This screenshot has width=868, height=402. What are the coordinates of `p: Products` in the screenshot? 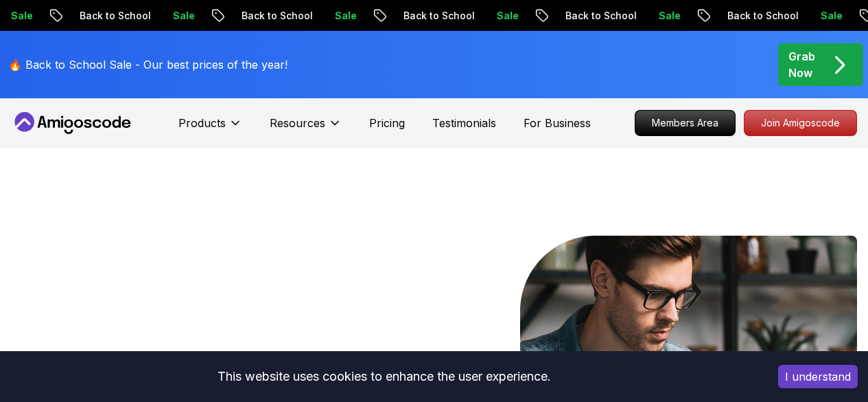 It's located at (201, 123).